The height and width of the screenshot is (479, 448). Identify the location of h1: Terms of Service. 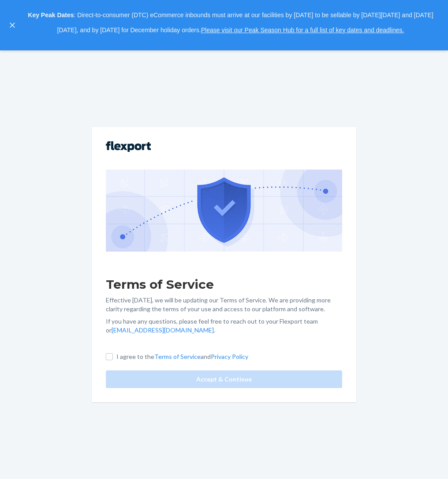
(224, 284).